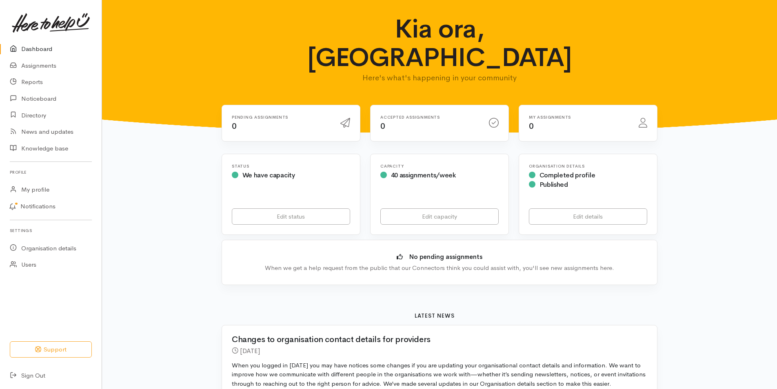  What do you see at coordinates (434, 316) in the screenshot?
I see `b: Latest news` at bounding box center [434, 316].